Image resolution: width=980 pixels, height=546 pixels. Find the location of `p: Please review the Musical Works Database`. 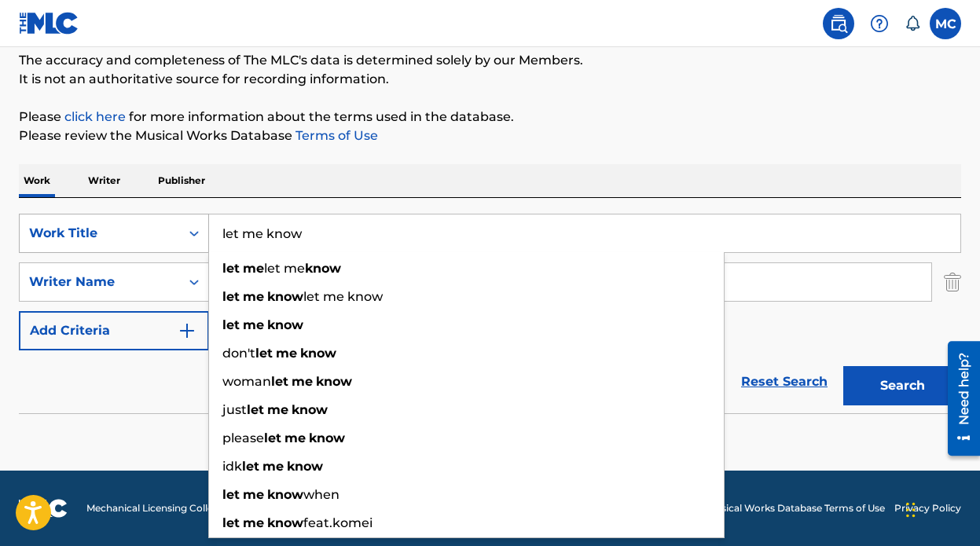

p: Please review the Musical Works Database is located at coordinates (489, 136).